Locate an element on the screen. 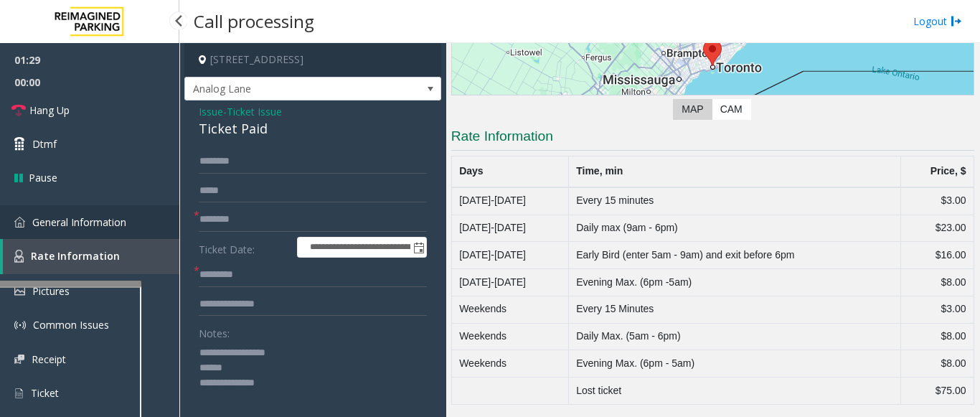  label: CAM is located at coordinates (731, 109).